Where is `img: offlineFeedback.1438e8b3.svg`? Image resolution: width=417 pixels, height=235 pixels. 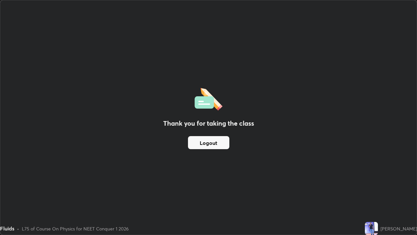 img: offlineFeedback.1438e8b3.svg is located at coordinates (209, 98).